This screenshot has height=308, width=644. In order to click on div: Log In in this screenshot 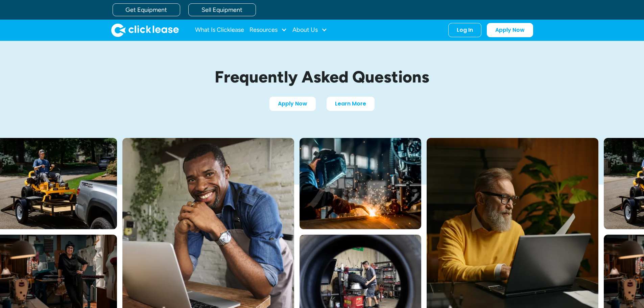, I will do `click(464, 31)`.